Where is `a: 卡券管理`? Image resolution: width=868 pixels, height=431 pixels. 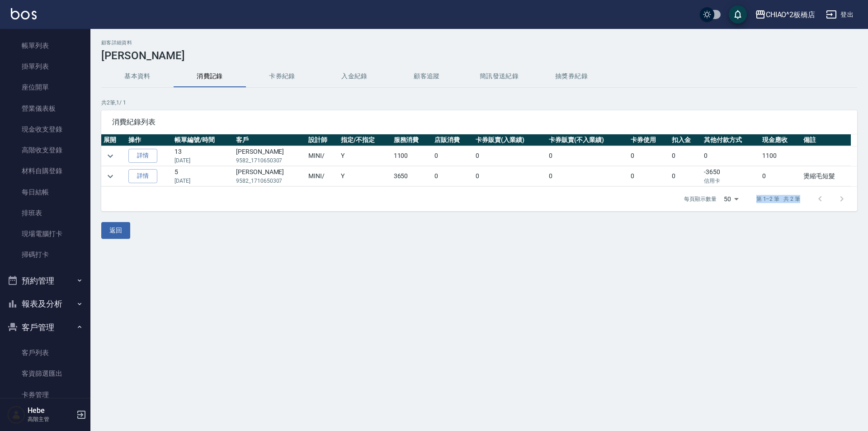
a: 卡券管理 is located at coordinates (45, 395).